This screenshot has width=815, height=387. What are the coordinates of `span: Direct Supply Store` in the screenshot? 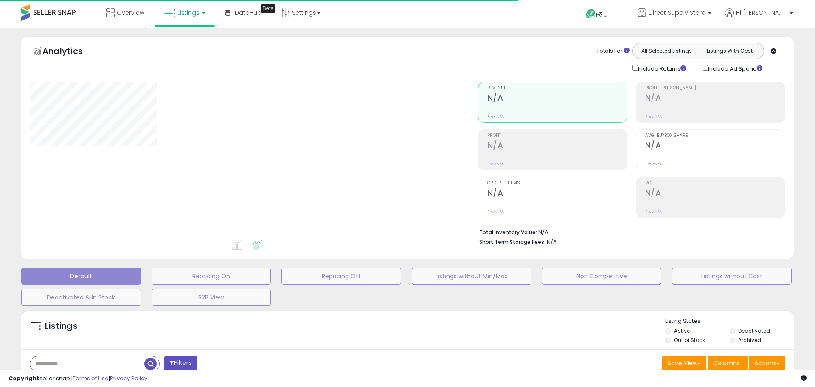 It's located at (677, 13).